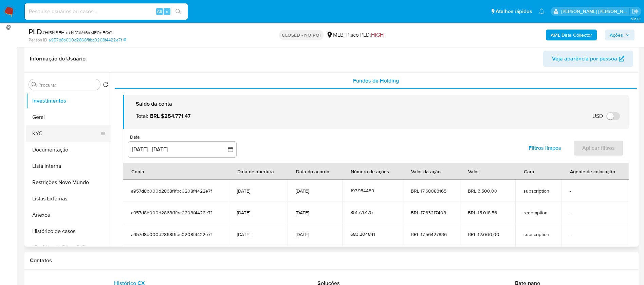 Image resolution: width=644 pixels, height=285 pixels. I want to click on button: Listas Externas, so click(69, 199).